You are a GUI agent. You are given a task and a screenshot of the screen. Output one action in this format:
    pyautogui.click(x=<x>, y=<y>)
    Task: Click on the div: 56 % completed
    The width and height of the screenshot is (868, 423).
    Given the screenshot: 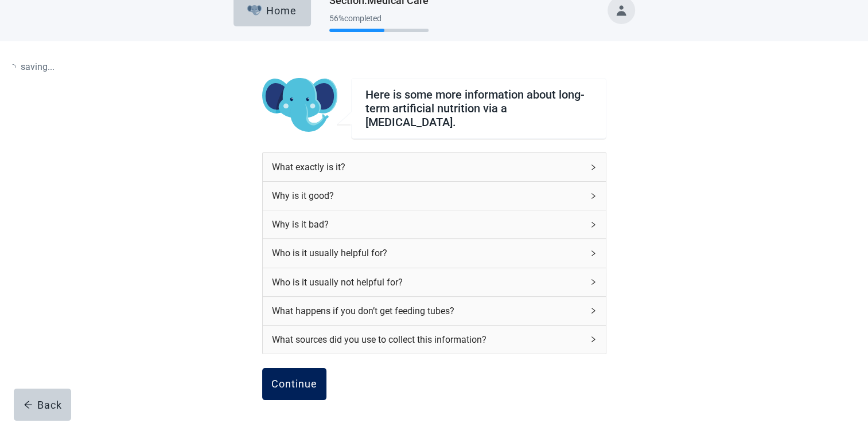 What is the action you would take?
    pyautogui.click(x=378, y=19)
    